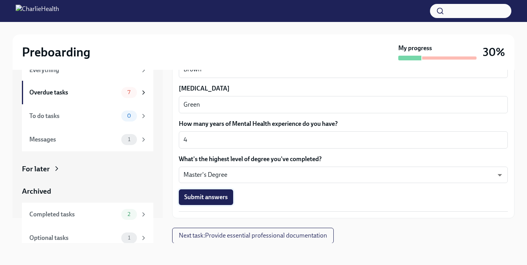  What do you see at coordinates (129, 214) in the screenshot?
I see `span: 2` at bounding box center [129, 214].